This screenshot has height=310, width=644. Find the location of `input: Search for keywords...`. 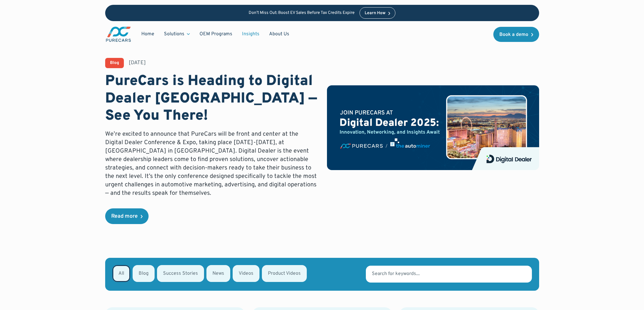

input: Search for keywords... is located at coordinates (449, 274).